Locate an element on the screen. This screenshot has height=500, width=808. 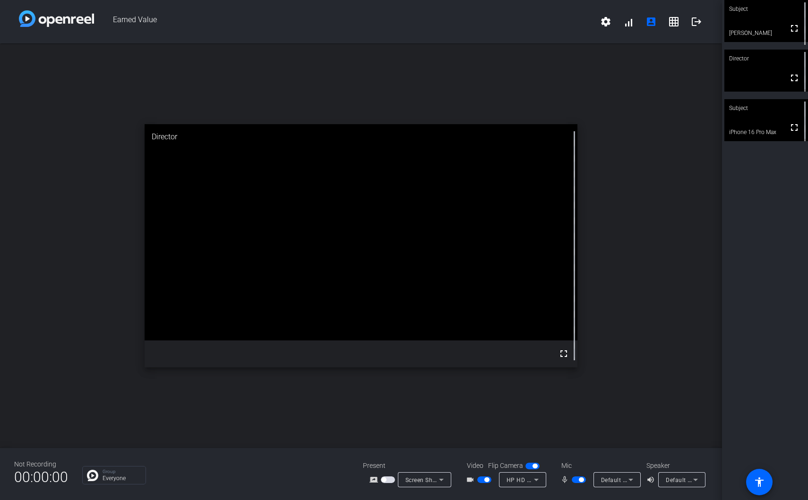
mat-icon: accessibility is located at coordinates (759, 482).